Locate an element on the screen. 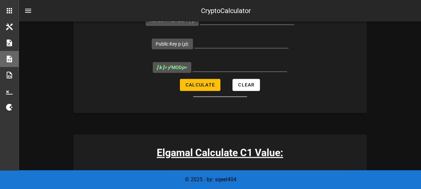  button: Calculate is located at coordinates (200, 85).